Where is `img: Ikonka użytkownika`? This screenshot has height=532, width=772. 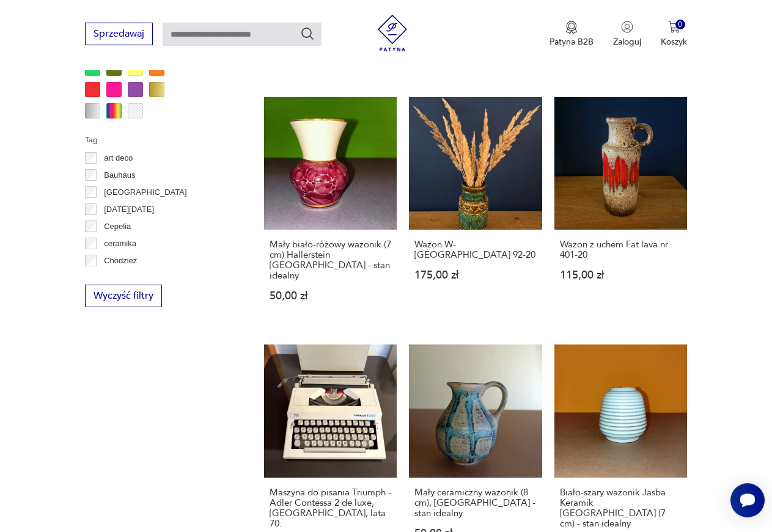
img: Ikonka użytkownika is located at coordinates (627, 27).